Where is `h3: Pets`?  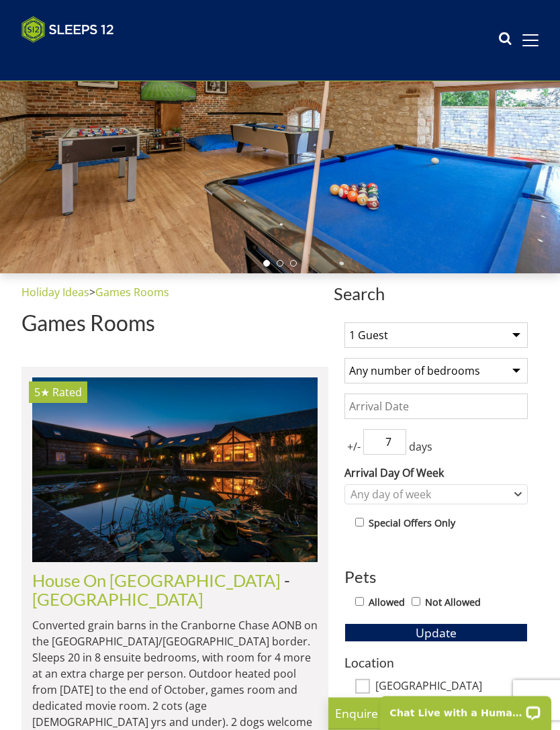 h3: Pets is located at coordinates (436, 577).